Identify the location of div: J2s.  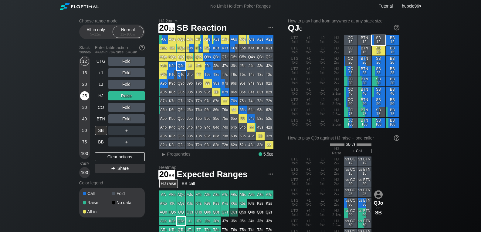
(269, 66).